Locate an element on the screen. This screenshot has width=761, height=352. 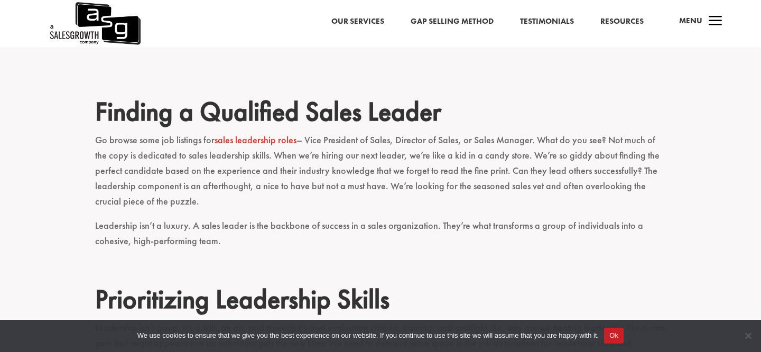
span: Menu is located at coordinates (691, 21).